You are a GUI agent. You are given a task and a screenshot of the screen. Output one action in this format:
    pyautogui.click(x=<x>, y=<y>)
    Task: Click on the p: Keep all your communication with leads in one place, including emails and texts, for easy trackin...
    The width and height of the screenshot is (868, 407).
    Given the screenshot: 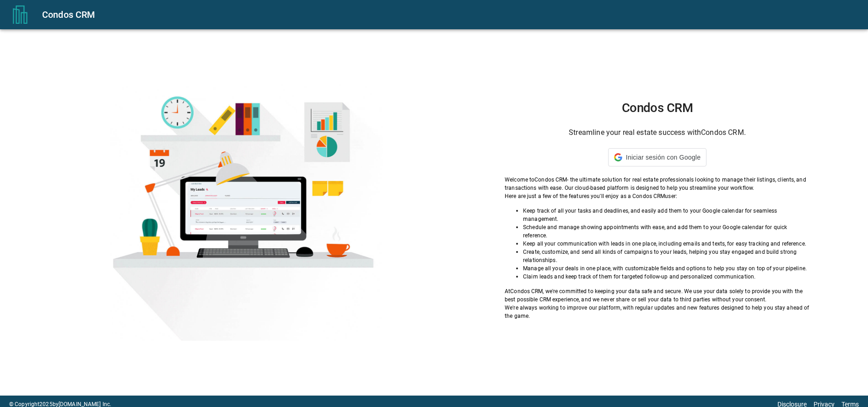 What is the action you would take?
    pyautogui.click(x=666, y=244)
    